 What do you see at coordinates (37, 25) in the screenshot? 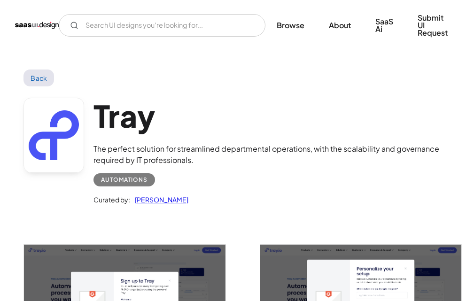
I see `a: home` at bounding box center [37, 25].